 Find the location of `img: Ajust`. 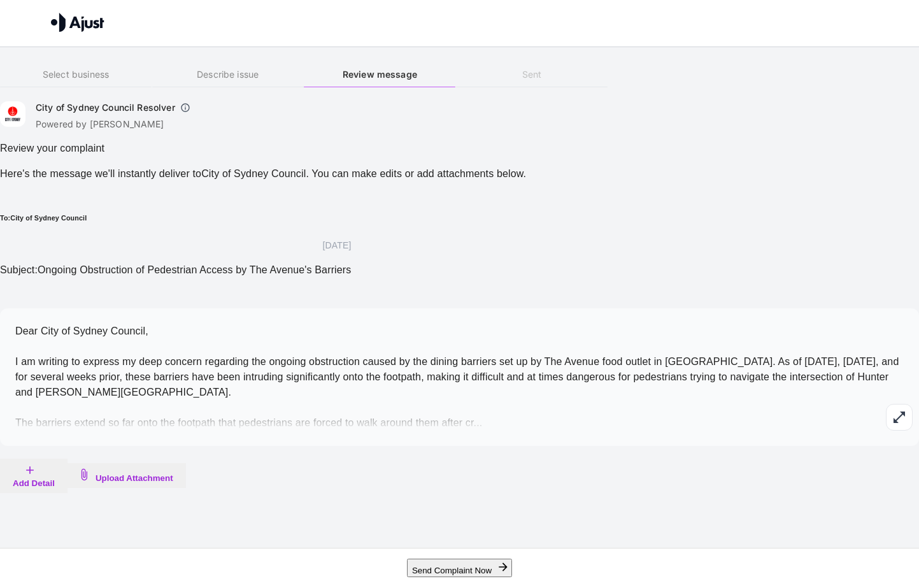

img: Ajust is located at coordinates (78, 22).